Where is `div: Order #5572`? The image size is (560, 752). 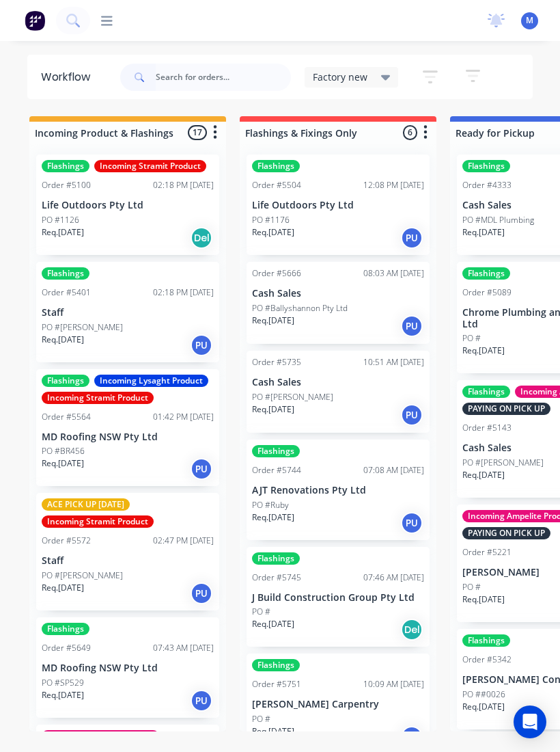 div: Order #5572 is located at coordinates (66, 540).